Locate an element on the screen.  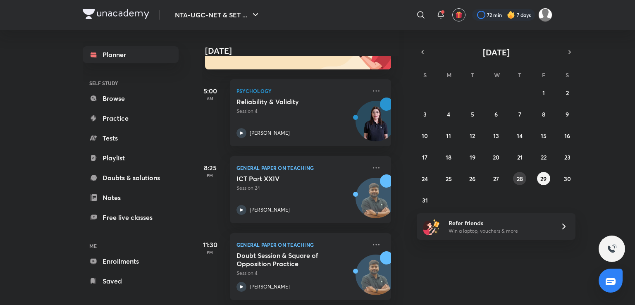
abbr: August 27, 2025 is located at coordinates (496, 179).